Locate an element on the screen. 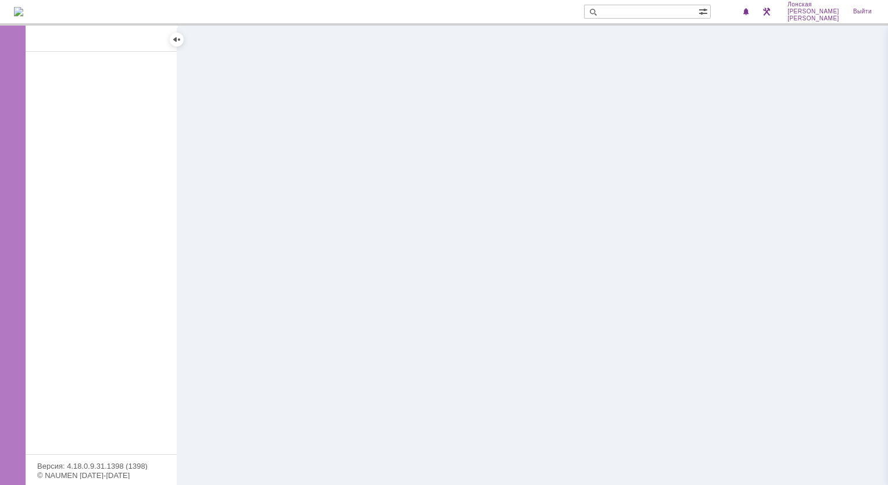 Image resolution: width=888 pixels, height=485 pixels. div: Версия: 4.18.0.9.31.1398 (1398) is located at coordinates (101, 465).